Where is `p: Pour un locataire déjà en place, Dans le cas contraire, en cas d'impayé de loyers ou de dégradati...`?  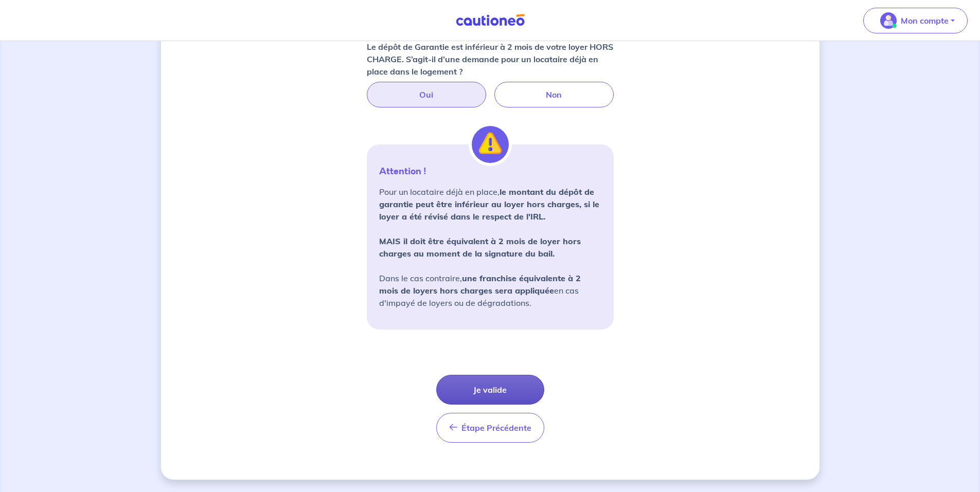
p: Pour un locataire déjà en place, Dans le cas contraire, en cas d'impayé de loyers ou de dégradati... is located at coordinates (491, 247).